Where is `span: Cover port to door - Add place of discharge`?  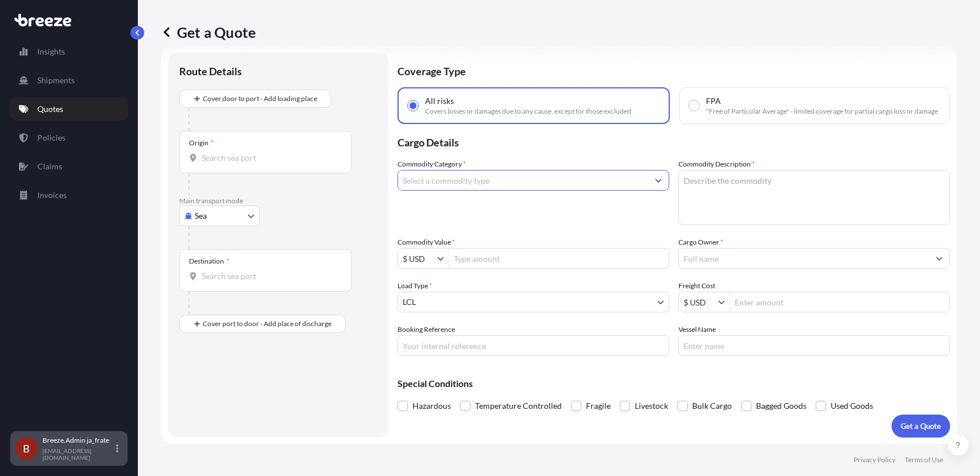
span: Cover port to door - Add place of discharge is located at coordinates (267, 324).